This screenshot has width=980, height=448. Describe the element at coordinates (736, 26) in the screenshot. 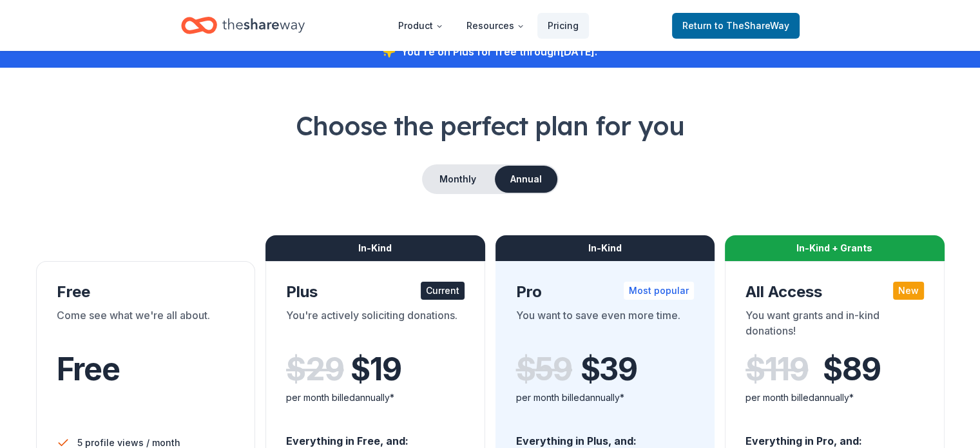

I see `a: Returnto TheShareWay` at that location.